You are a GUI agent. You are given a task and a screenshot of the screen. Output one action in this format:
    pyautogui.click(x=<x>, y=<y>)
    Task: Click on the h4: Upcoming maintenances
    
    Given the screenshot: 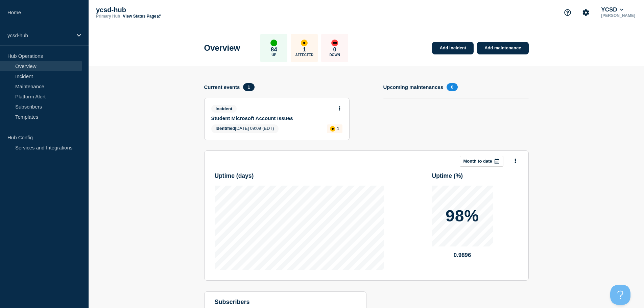 What is the action you would take?
    pyautogui.click(x=413, y=87)
    